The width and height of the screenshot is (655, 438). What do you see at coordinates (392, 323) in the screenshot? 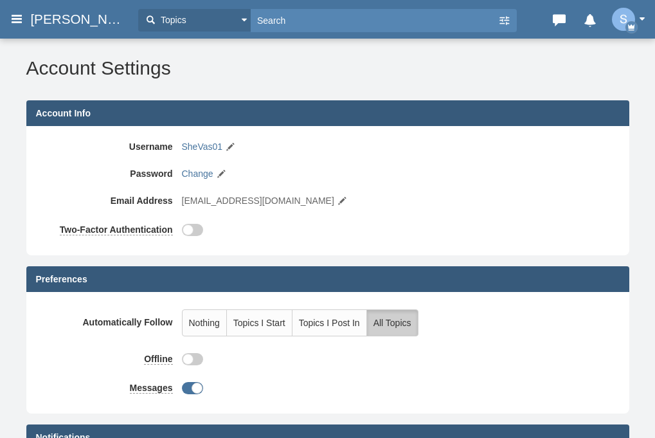
I see `span: All Topics` at bounding box center [392, 323].